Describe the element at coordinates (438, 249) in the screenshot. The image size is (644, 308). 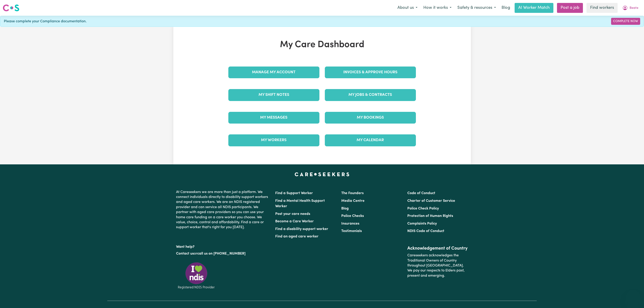
I see `h2: Acknowledgement of Country` at that location.